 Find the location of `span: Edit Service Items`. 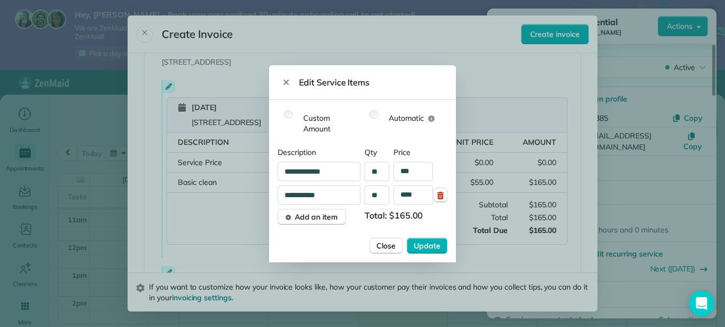

span: Edit Service Items is located at coordinates (334, 82).